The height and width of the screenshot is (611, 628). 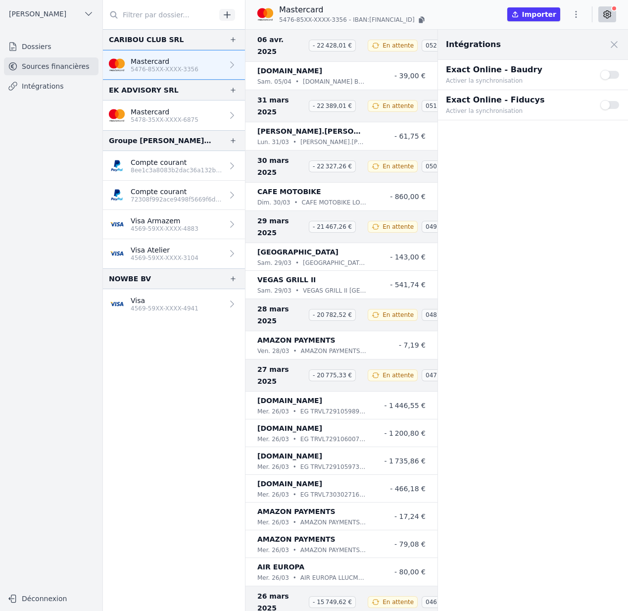 What do you see at coordinates (287, 280) in the screenshot?
I see `p: VEGAS GRILL II` at bounding box center [287, 280].